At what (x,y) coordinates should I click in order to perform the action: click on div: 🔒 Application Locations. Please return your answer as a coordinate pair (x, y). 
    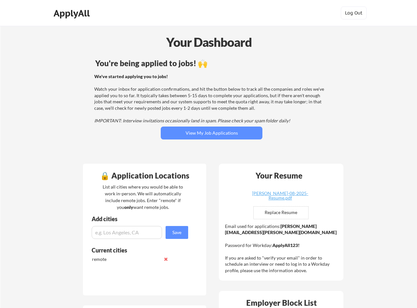
    Looking at the image, I should click on (145, 175).